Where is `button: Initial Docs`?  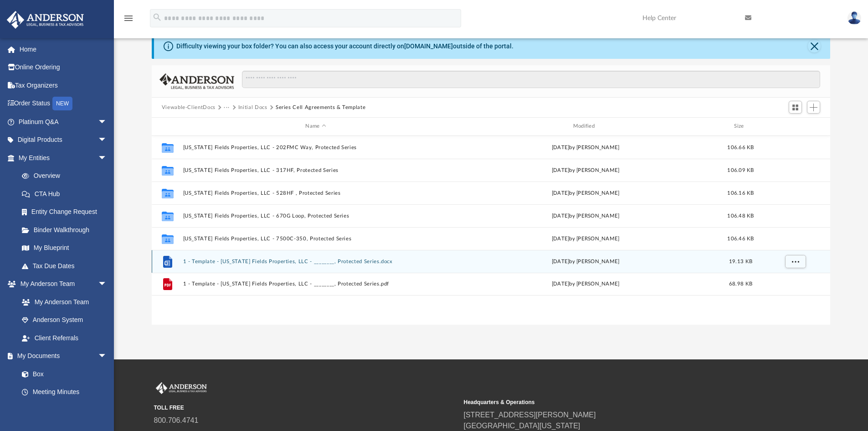
button: Initial Docs is located at coordinates (253, 107).